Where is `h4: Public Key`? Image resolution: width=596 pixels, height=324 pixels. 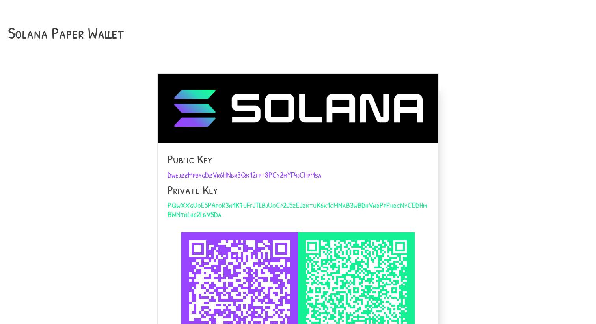 h4: Public Key is located at coordinates (298, 159).